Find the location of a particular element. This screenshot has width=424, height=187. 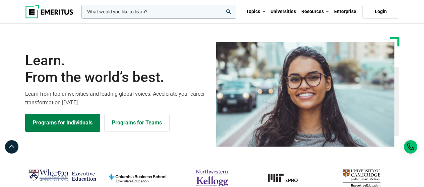

a: Explore Programs is located at coordinates (63, 123).